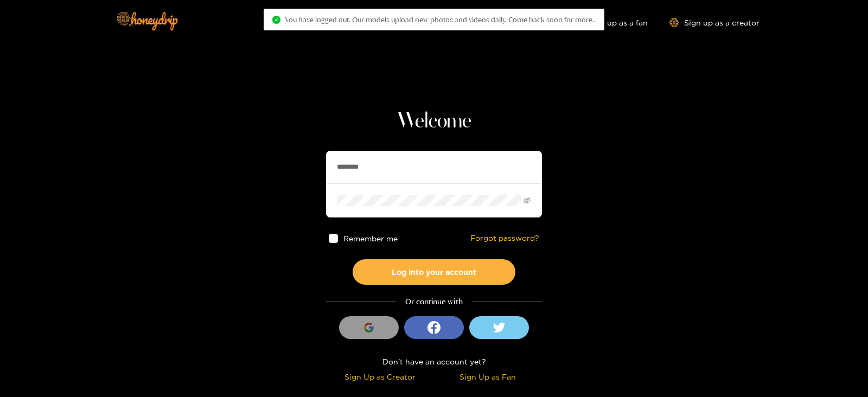 Image resolution: width=868 pixels, height=397 pixels. What do you see at coordinates (504, 238) in the screenshot?
I see `a: Forgot password?` at bounding box center [504, 238].